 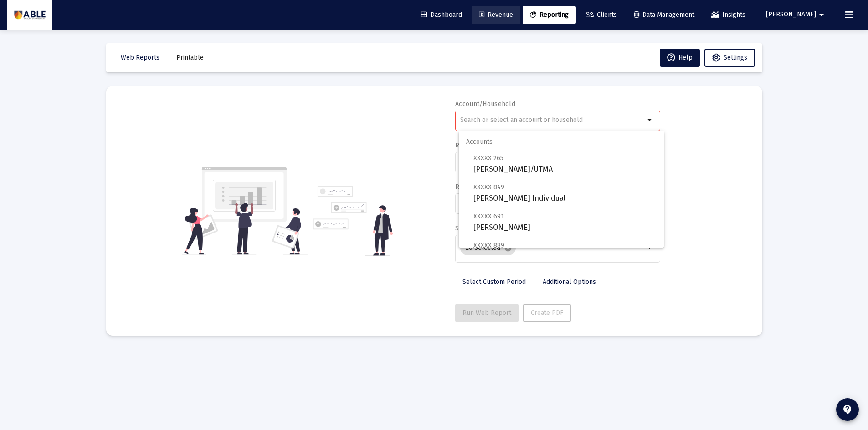 I want to click on span: Data Management, so click(x=664, y=15).